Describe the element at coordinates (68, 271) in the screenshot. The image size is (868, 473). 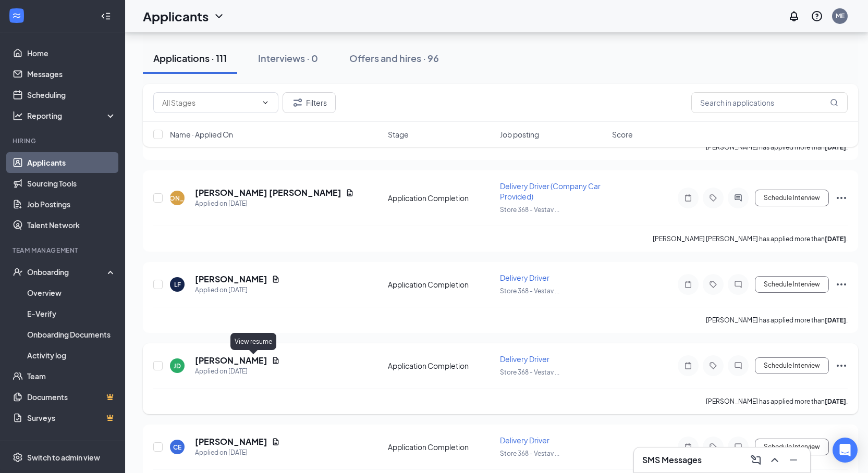
I see `div: Onboarding` at that location.